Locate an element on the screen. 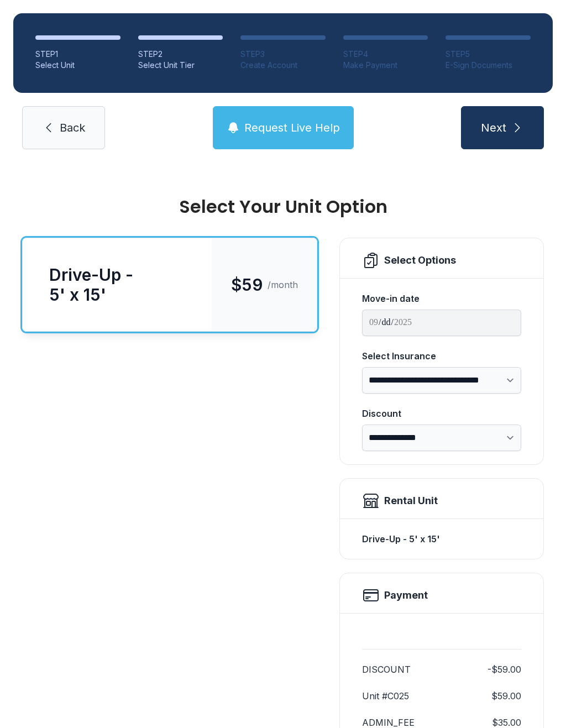 The width and height of the screenshot is (566, 728). input: Move-in date is located at coordinates (441, 323).